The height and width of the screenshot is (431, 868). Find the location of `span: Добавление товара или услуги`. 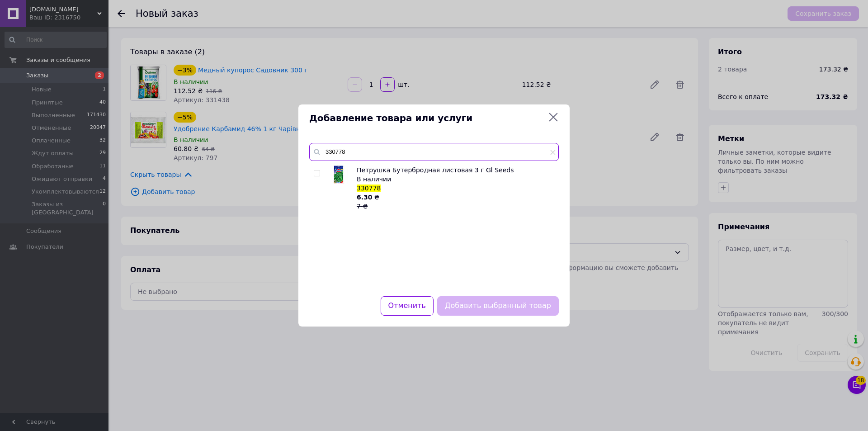

span: Добавление товара или услуги is located at coordinates (427, 118).